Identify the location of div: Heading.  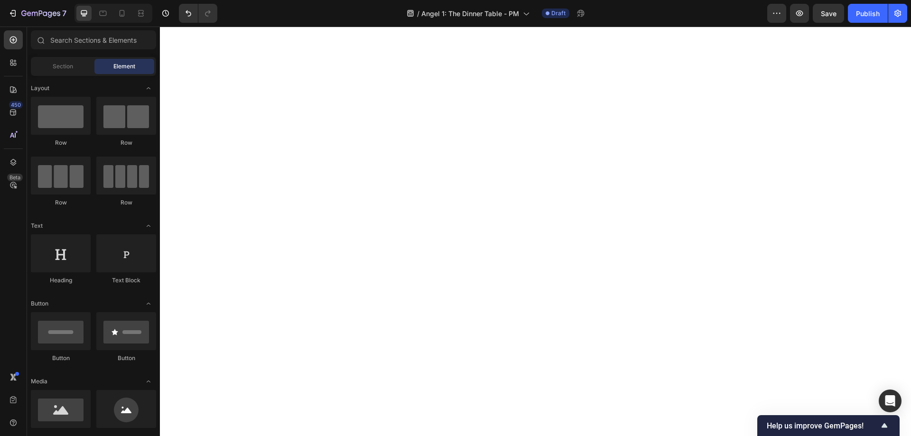
(61, 280).